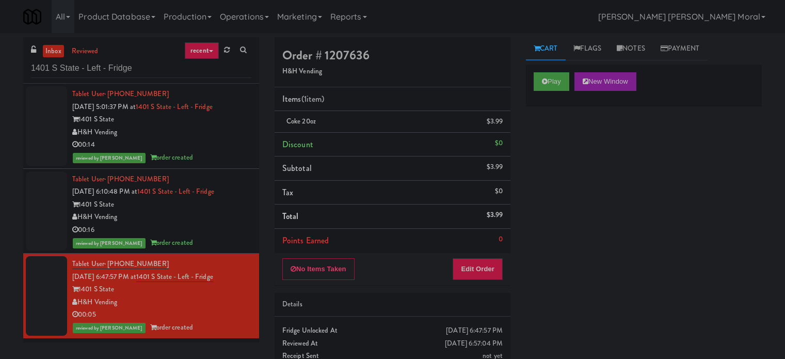 This screenshot has height=359, width=785. Describe the element at coordinates (202, 51) in the screenshot. I see `a: recent` at that location.